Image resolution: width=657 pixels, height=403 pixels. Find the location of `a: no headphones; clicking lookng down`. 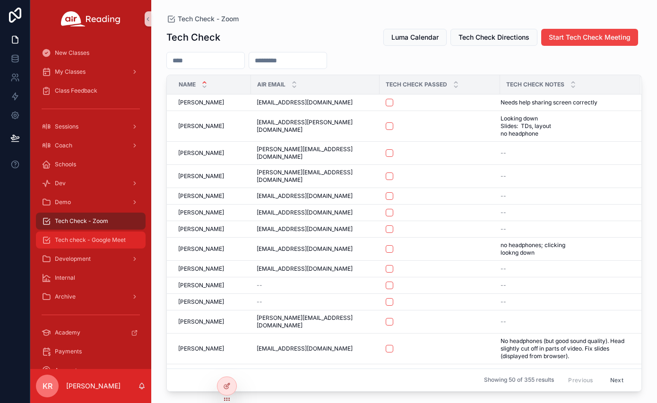

a: no headphones; clicking lookng down is located at coordinates (565, 249).